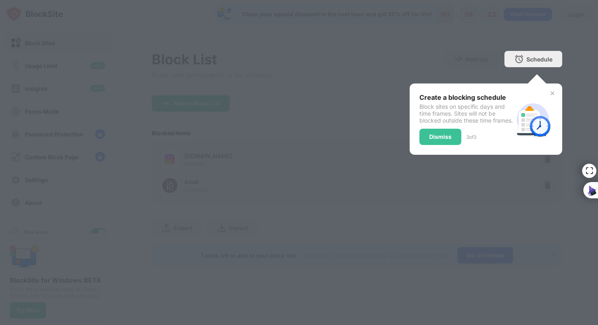 The width and height of the screenshot is (598, 325). What do you see at coordinates (466, 97) in the screenshot?
I see `div: Create a blocking schedule` at bounding box center [466, 97].